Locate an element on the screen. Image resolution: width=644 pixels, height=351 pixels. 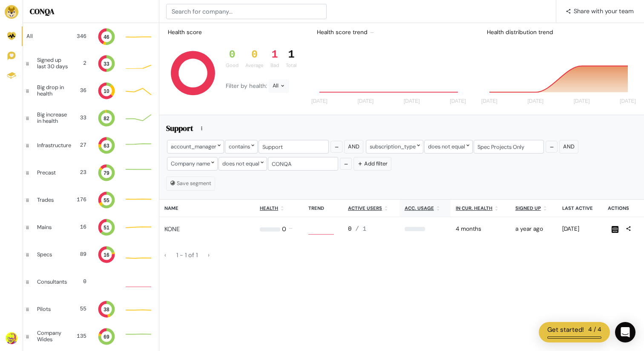
a: Infrastructure 27 63 is located at coordinates (91, 145).